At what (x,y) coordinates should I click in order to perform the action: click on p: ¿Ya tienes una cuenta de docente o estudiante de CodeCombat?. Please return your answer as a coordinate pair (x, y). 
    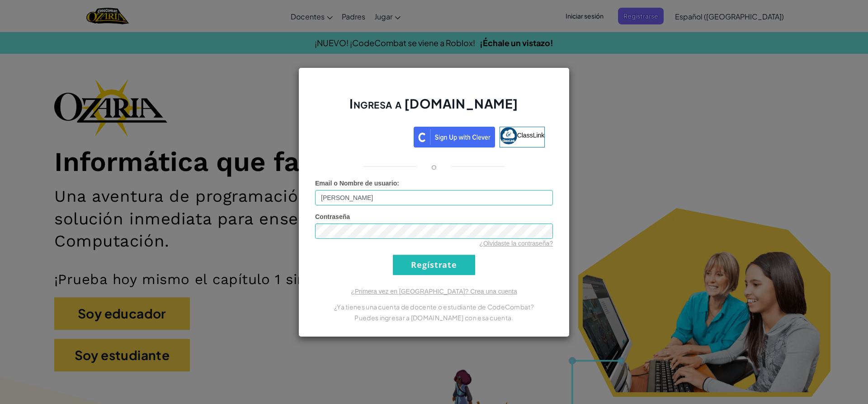
    Looking at the image, I should click on (434, 307).